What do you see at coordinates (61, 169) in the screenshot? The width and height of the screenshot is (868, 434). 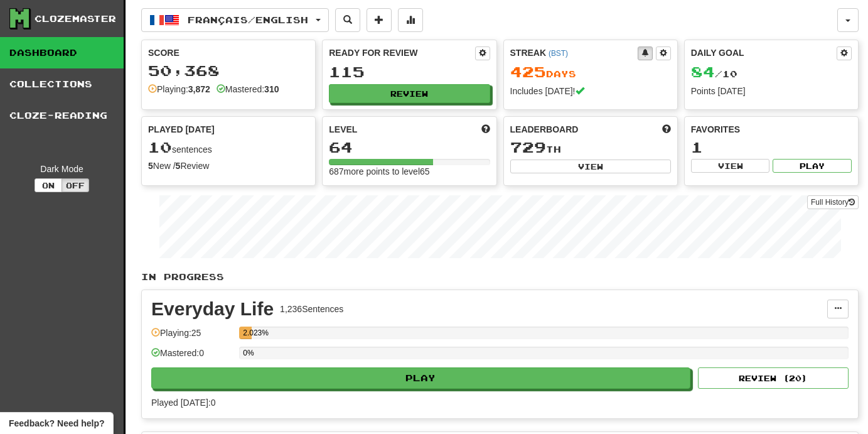 I see `div: Dark Mode` at bounding box center [61, 169].